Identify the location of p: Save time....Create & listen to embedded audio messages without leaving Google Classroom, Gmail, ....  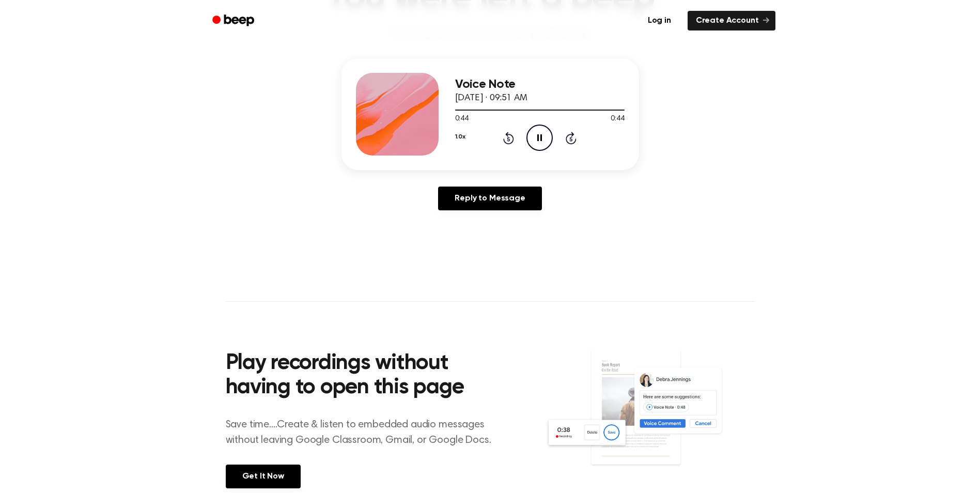
(365, 433).